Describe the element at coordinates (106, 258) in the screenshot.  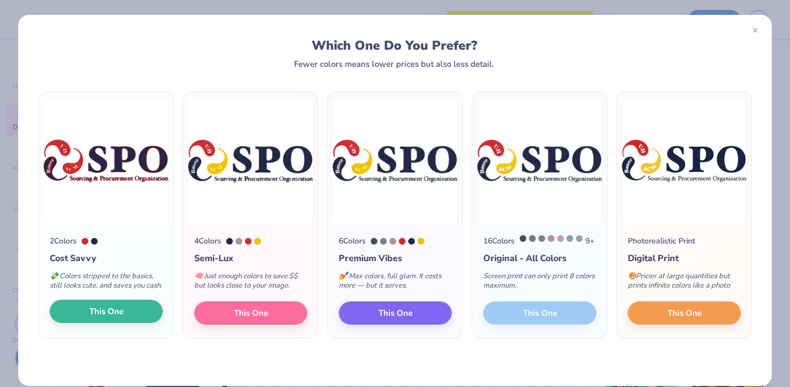
I see `div: Cost Savvy` at that location.